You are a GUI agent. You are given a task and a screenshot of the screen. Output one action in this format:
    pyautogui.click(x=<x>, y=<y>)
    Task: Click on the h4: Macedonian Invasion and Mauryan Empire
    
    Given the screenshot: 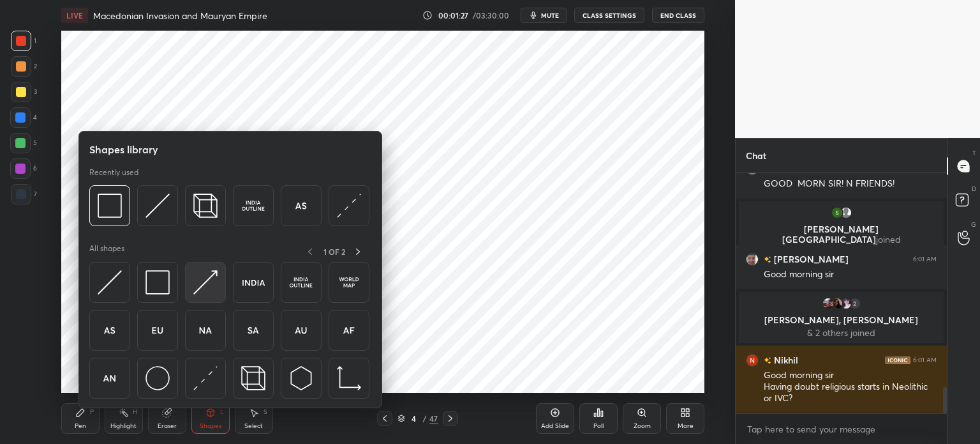 What is the action you would take?
    pyautogui.click(x=180, y=15)
    